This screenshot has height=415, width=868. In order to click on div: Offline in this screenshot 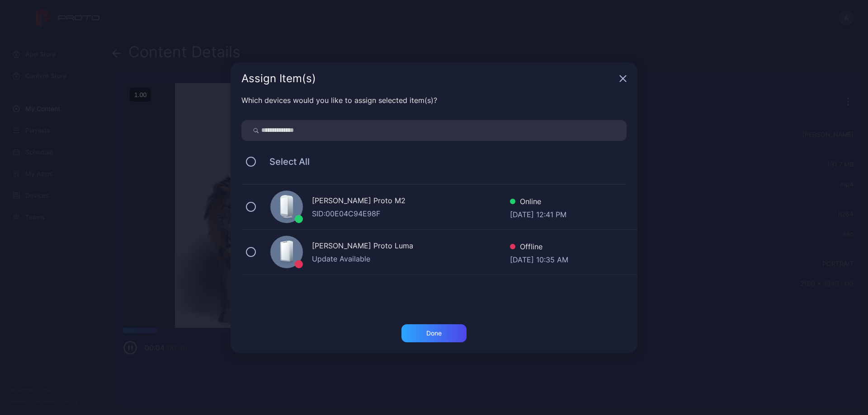, I will do `click(539, 248)`.